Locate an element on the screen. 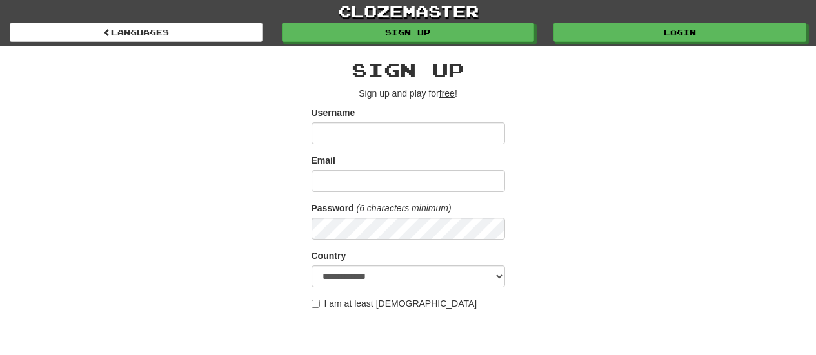  a: Login is located at coordinates (680, 32).